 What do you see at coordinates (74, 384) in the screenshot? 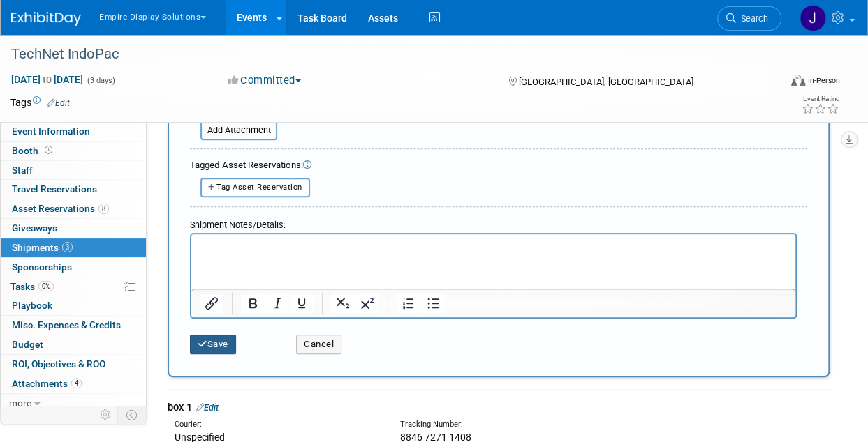
I see `a: Attachments4` at bounding box center [74, 384].